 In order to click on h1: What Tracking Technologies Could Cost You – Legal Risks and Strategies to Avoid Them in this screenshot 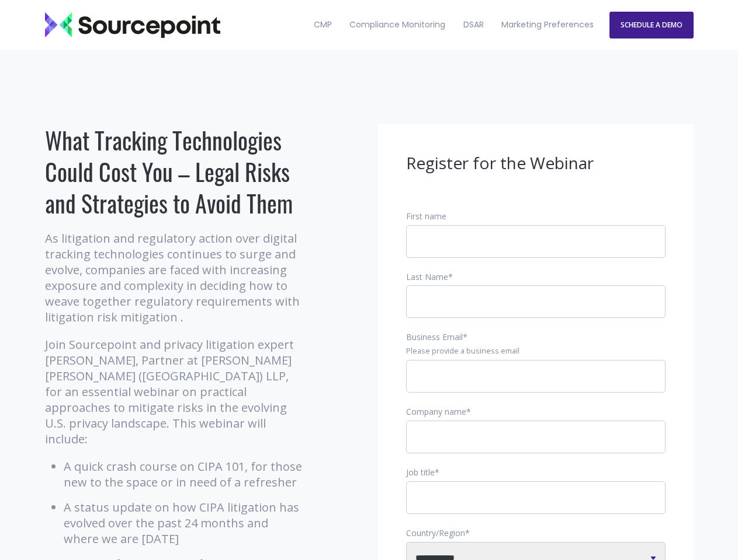, I will do `click(175, 172)`.